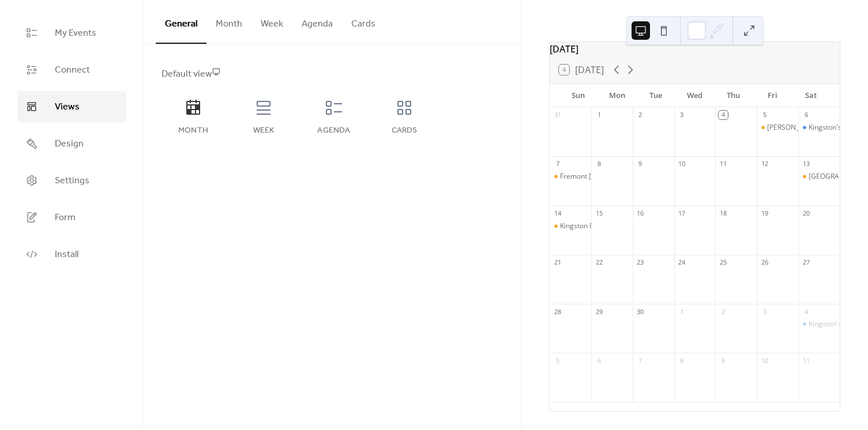 This screenshot has width=868, height=430. I want to click on div: 28, so click(557, 311).